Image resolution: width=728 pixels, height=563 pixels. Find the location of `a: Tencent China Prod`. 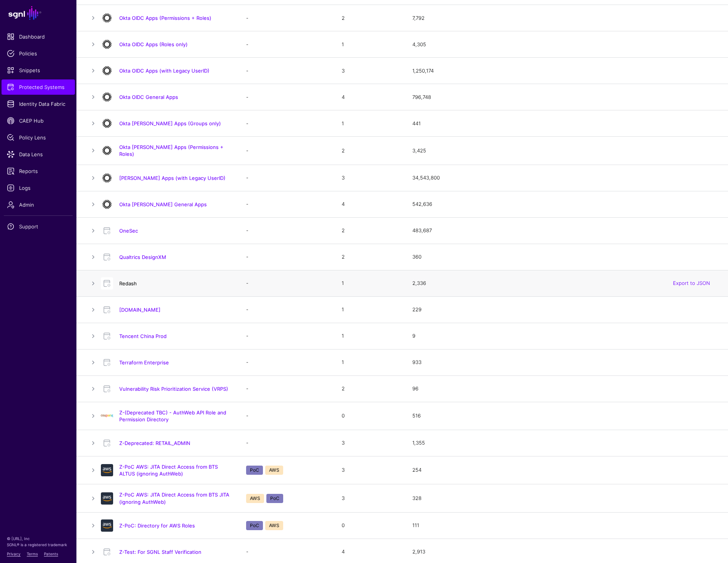

a: Tencent China Prod is located at coordinates (143, 336).